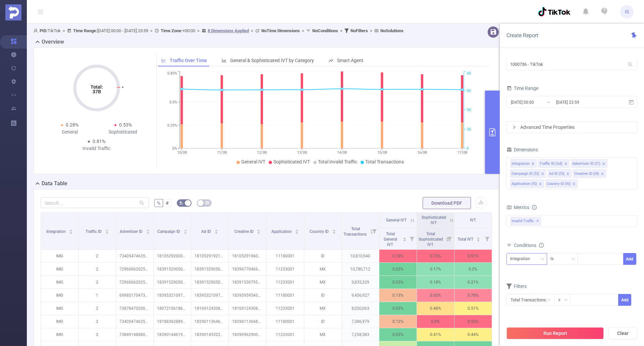 The width and height of the screenshot is (644, 346). What do you see at coordinates (173, 102) in the screenshot?
I see `tspan: 0.5%` at bounding box center [173, 102].